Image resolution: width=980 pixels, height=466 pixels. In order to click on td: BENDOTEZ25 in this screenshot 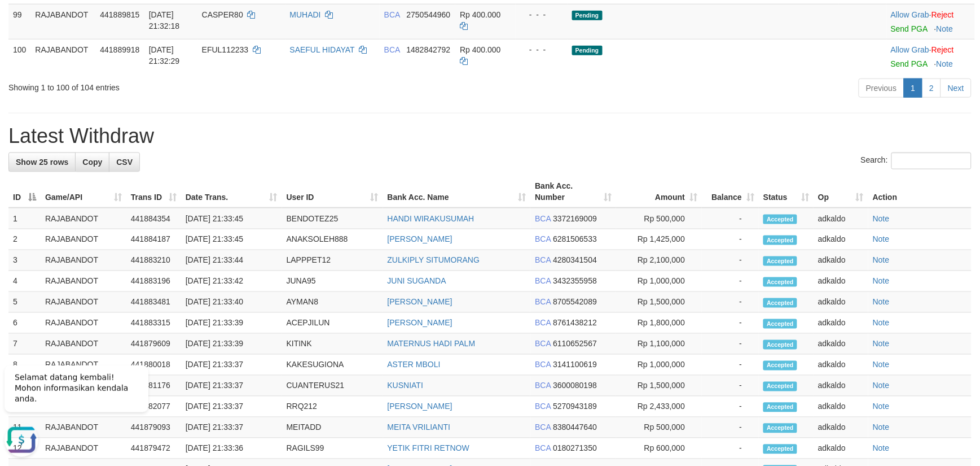, I will do `click(332, 219)`.